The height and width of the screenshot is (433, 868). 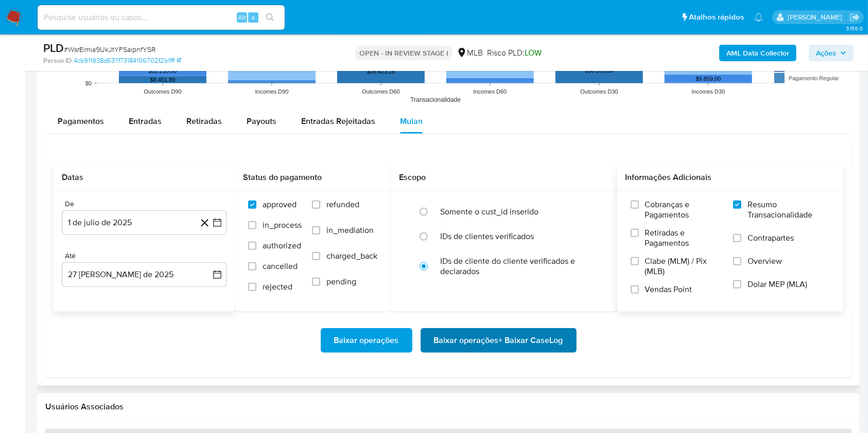 I want to click on span: 3.156.0, so click(x=854, y=29).